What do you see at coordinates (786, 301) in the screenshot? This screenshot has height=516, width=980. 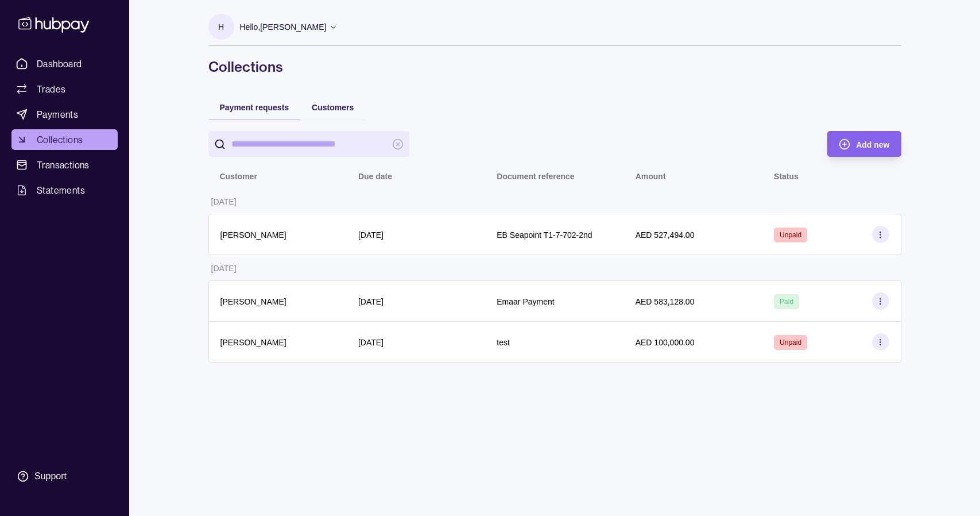 I see `span: Paid` at bounding box center [786, 301].